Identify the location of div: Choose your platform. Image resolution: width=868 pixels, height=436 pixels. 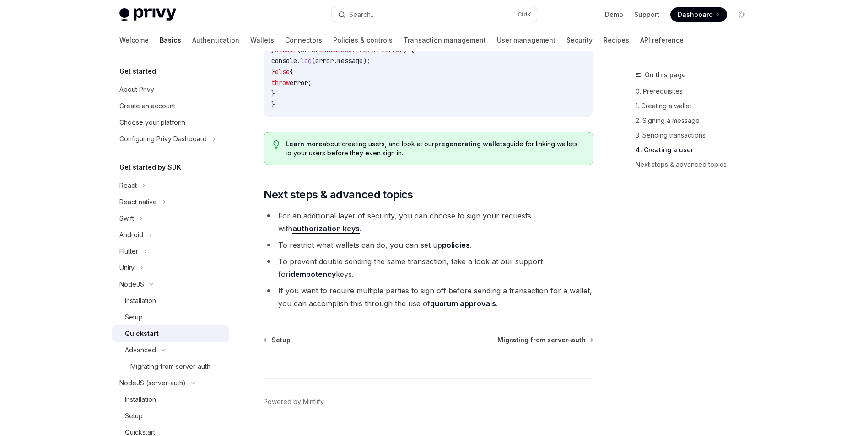
(153, 123).